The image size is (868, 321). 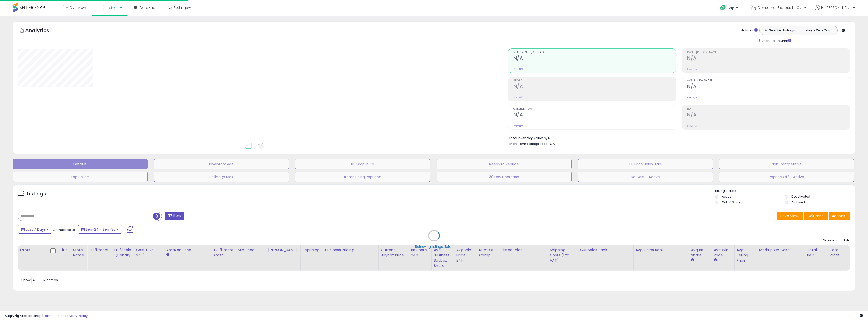 I want to click on button: All Selected Listings, so click(x=780, y=30).